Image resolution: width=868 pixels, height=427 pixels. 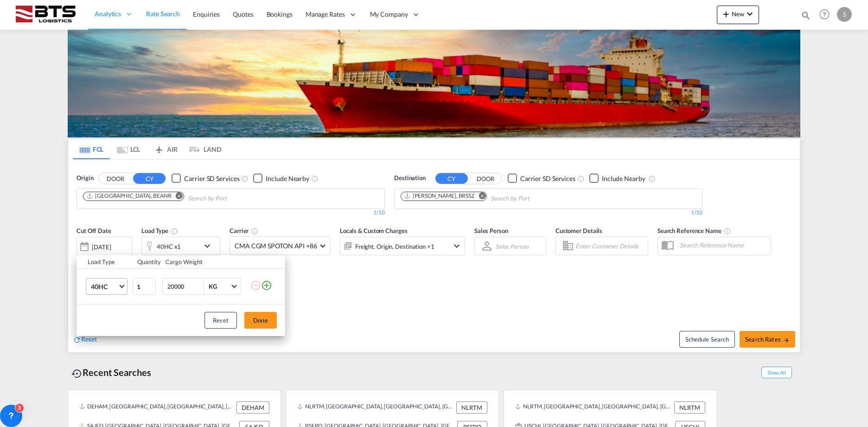 What do you see at coordinates (256, 286) in the screenshot?
I see `md-icon: icon-minus-circle-outline` at bounding box center [256, 286].